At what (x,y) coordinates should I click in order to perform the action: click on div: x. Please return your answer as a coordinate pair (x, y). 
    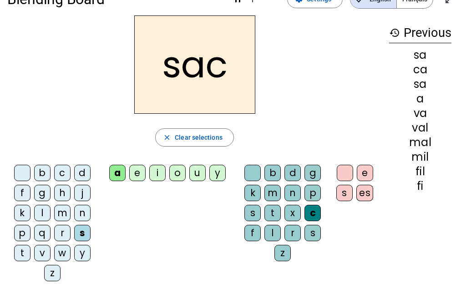
    Looking at the image, I should click on (293, 213).